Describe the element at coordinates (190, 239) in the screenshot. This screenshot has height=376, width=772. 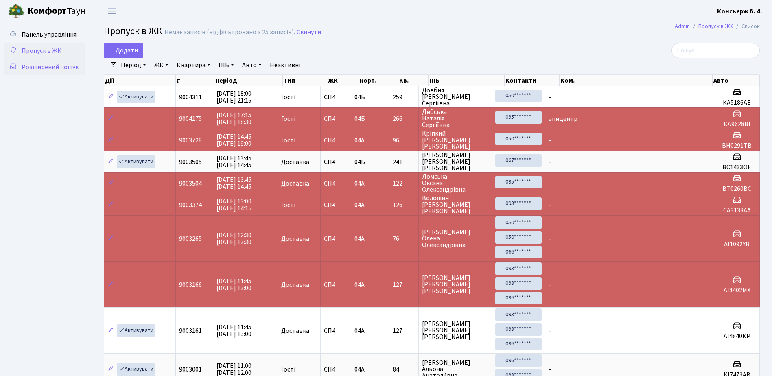
I see `span: 9003265` at that location.